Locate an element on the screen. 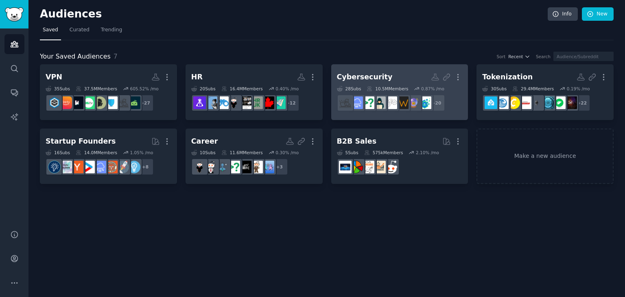  img: Windscribe is located at coordinates (77, 103).